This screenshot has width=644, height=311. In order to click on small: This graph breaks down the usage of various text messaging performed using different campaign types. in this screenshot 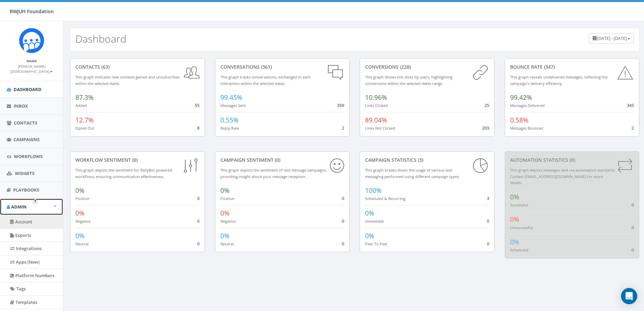, I will do `click(413, 173)`.